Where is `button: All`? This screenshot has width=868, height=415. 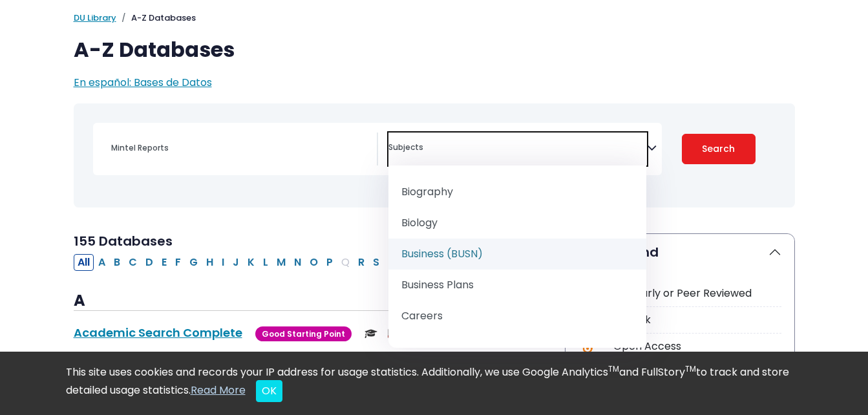 button: All is located at coordinates (83, 262).